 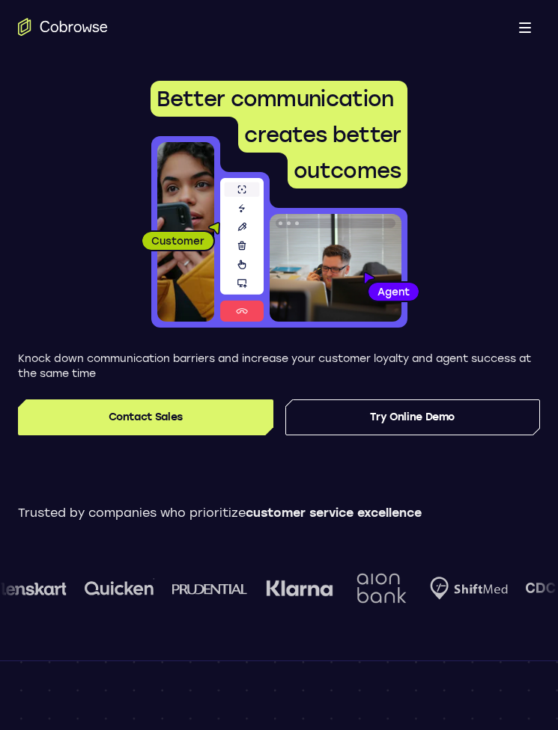 I want to click on img: Shiftmed, so click(x=467, y=588).